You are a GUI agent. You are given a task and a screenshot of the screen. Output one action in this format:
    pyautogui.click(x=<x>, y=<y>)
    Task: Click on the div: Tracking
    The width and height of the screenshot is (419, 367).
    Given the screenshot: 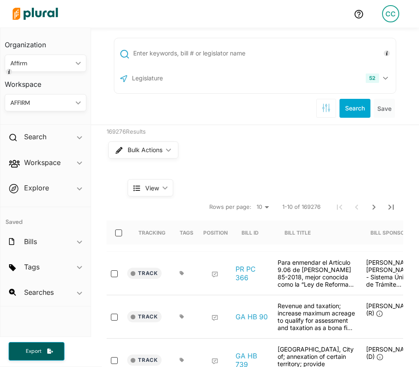 What is the action you would take?
    pyautogui.click(x=152, y=232)
    